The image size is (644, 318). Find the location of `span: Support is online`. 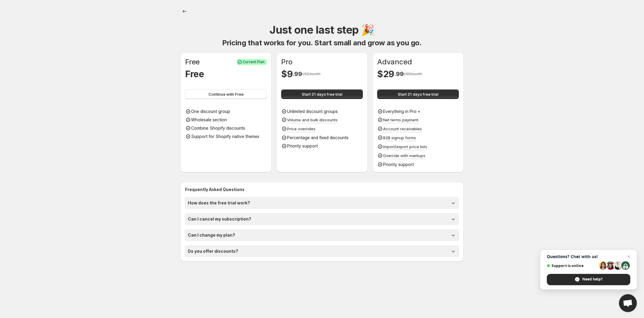

span: Support is online is located at coordinates (572, 266).